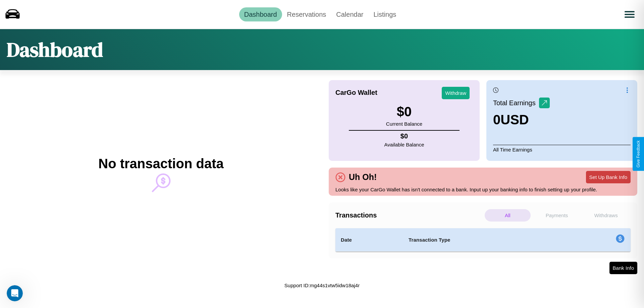 This screenshot has height=308, width=644. Describe the element at coordinates (161, 164) in the screenshot. I see `h2: No transaction data` at that location.